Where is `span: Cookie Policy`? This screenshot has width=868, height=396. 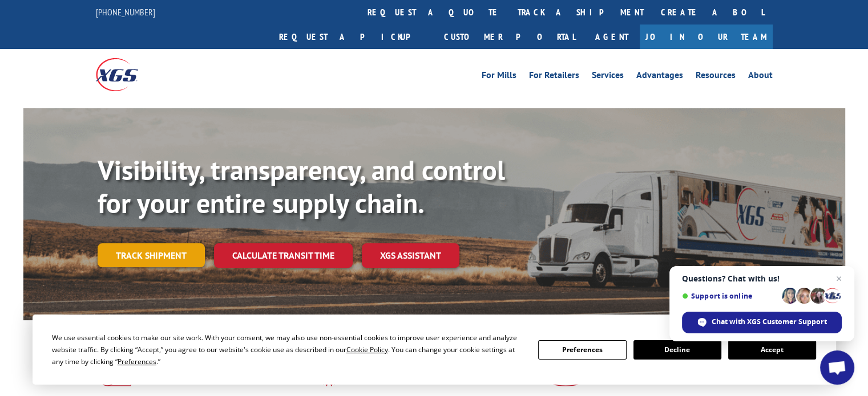
span: Cookie Policy is located at coordinates (367, 349).